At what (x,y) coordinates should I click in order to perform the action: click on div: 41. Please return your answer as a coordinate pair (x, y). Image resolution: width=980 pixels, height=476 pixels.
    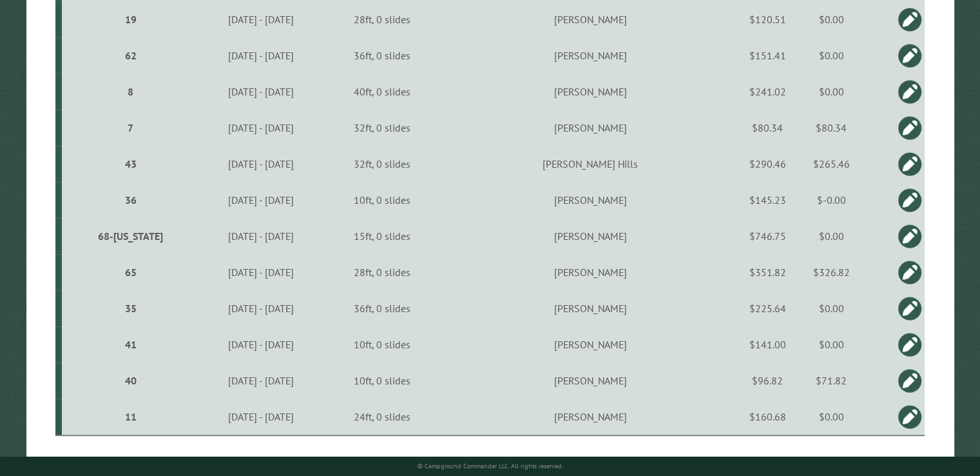
    Looking at the image, I should click on (130, 345).